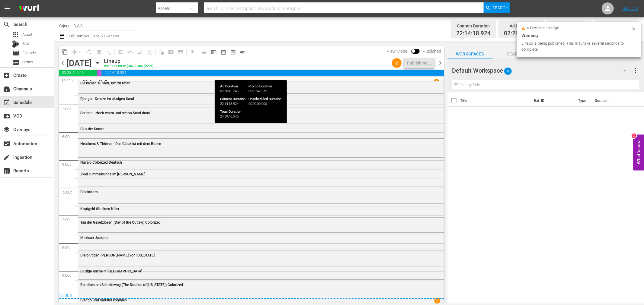  I want to click on span: Month Calendar View, so click(223, 52).